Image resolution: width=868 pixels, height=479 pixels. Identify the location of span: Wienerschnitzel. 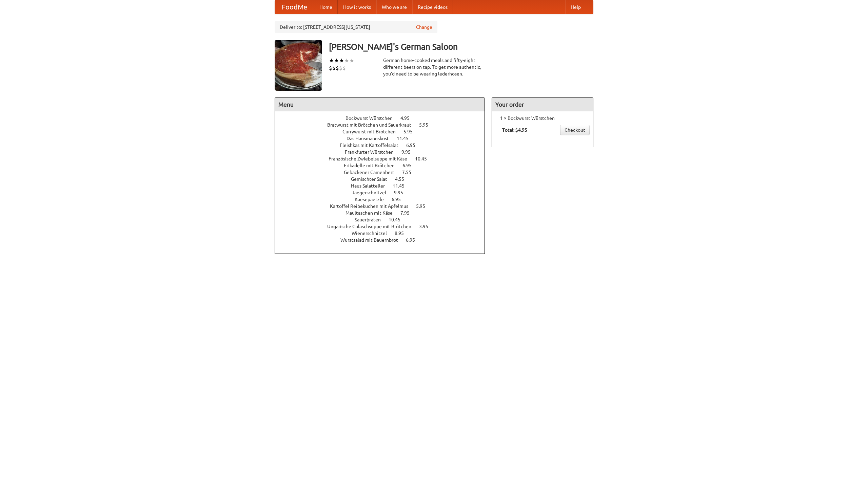
(372, 233).